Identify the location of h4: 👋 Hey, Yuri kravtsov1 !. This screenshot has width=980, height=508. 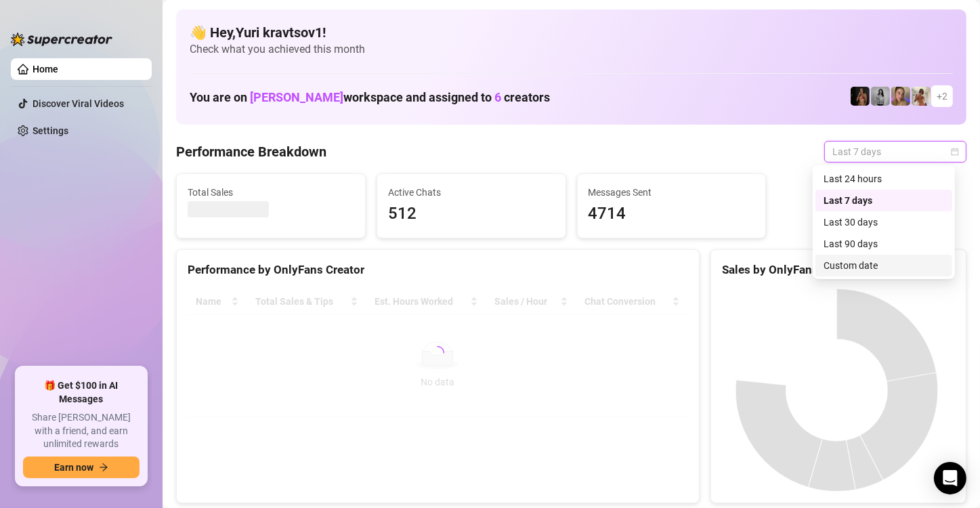
(571, 33).